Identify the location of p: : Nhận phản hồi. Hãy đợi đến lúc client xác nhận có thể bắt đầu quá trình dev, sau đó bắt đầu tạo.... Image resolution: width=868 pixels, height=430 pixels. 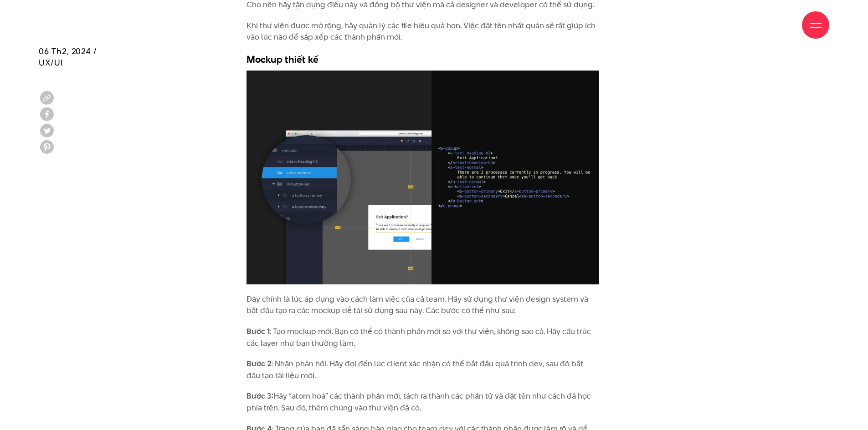
(422, 370).